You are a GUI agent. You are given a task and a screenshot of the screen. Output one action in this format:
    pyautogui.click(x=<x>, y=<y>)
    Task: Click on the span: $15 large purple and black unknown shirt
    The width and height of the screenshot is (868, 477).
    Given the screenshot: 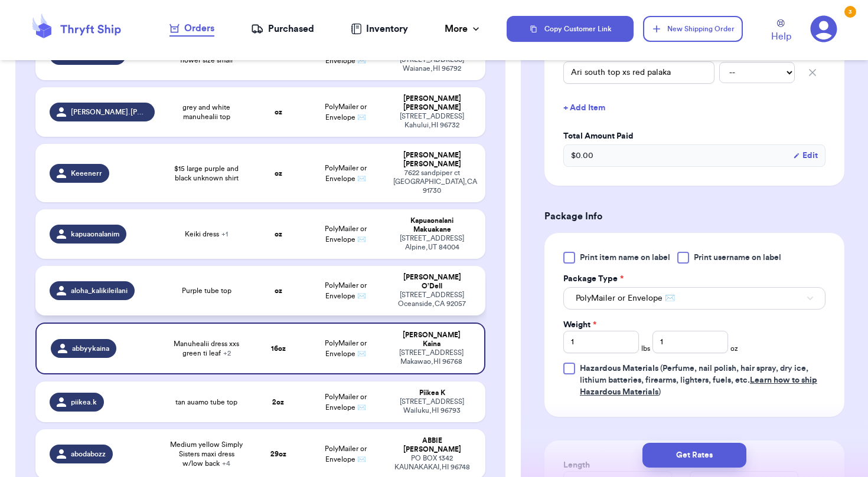 What is the action you would take?
    pyautogui.click(x=207, y=174)
    